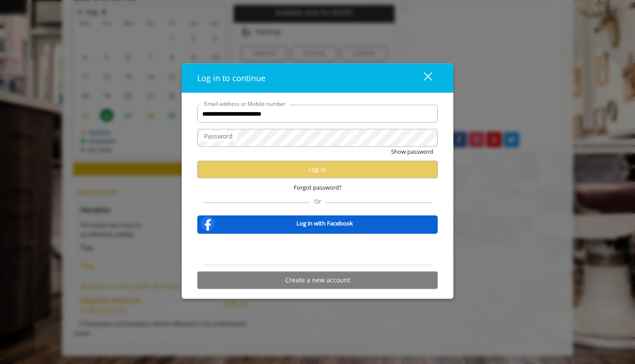  I want to click on div: close dialog, so click(423, 78).